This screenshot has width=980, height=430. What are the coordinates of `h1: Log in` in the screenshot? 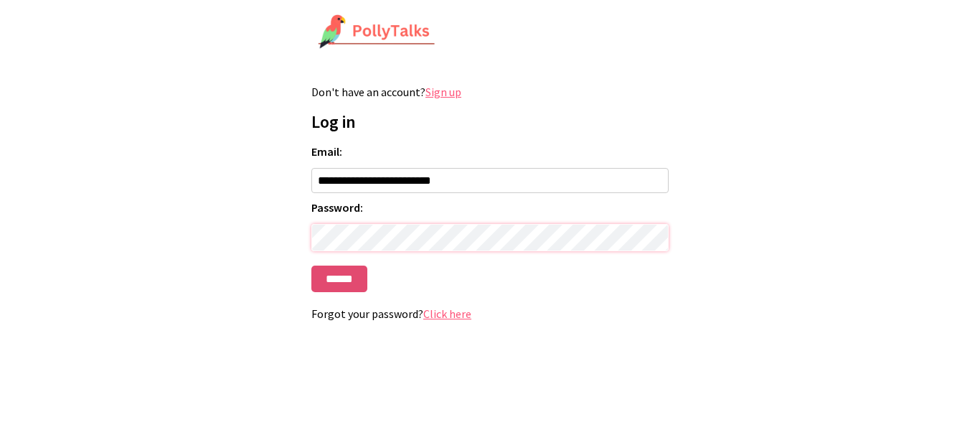 It's located at (490, 121).